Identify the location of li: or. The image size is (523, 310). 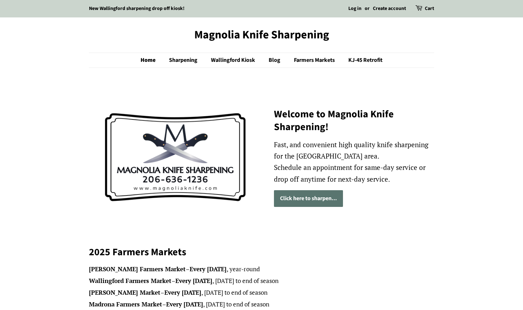
(367, 9).